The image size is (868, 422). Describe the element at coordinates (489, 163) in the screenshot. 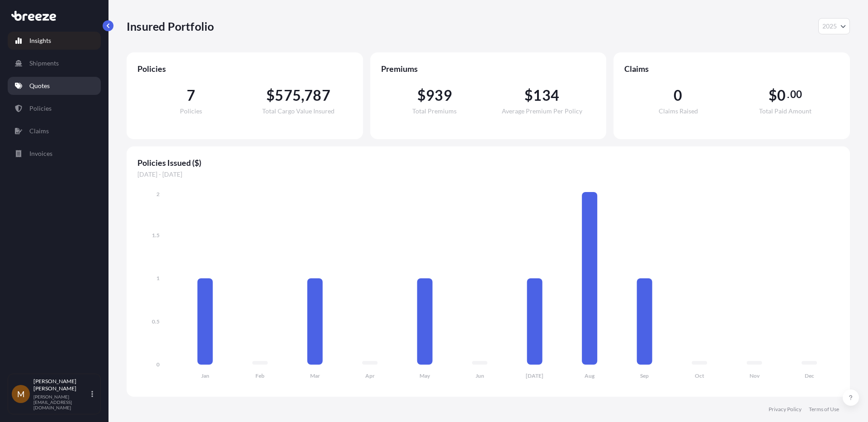

I see `span: Policies Issued ($)` at that location.